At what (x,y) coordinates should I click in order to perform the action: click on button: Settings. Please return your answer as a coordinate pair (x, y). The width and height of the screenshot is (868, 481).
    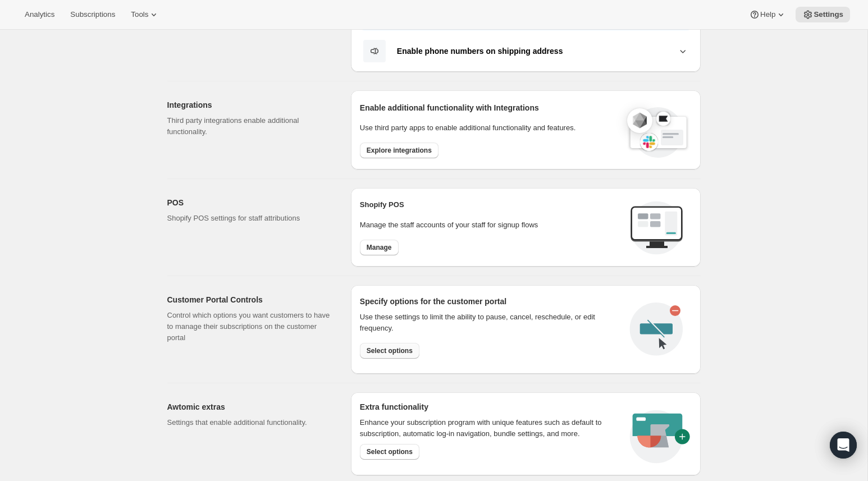
    Looking at the image, I should click on (822, 14).